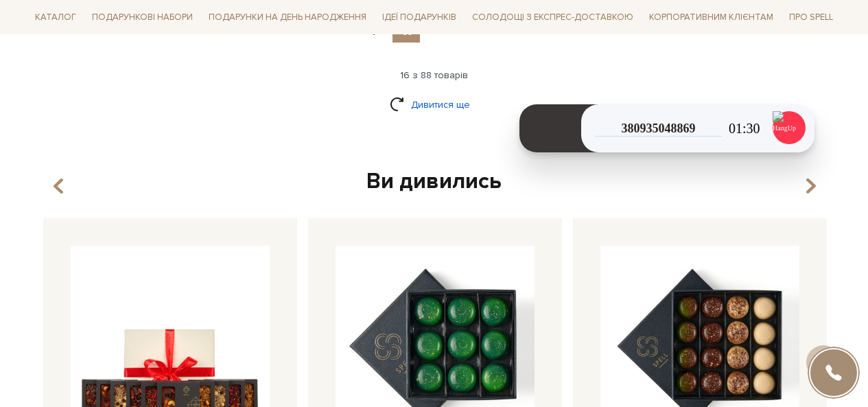 Image resolution: width=868 pixels, height=407 pixels. Describe the element at coordinates (434, 75) in the screenshot. I see `div: 16 з 88 товарів` at that location.